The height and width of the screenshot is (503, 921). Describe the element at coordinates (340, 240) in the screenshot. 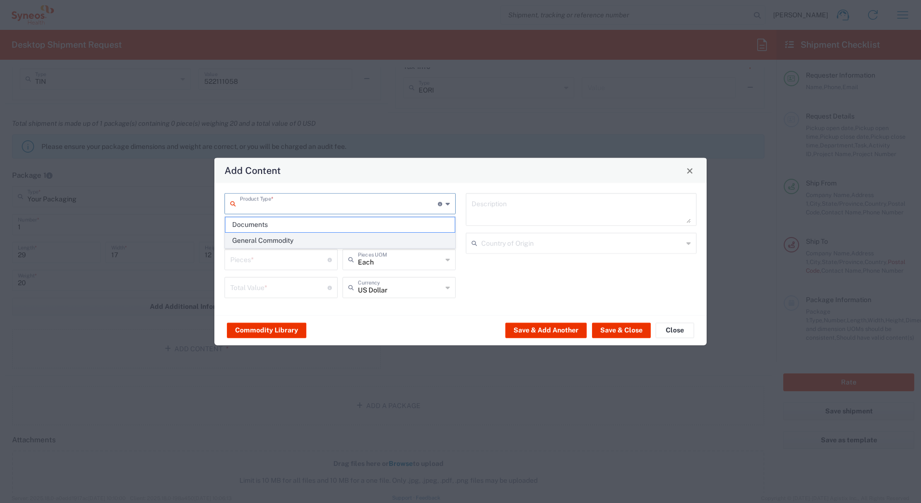

I see `span: General Commodity` at that location.